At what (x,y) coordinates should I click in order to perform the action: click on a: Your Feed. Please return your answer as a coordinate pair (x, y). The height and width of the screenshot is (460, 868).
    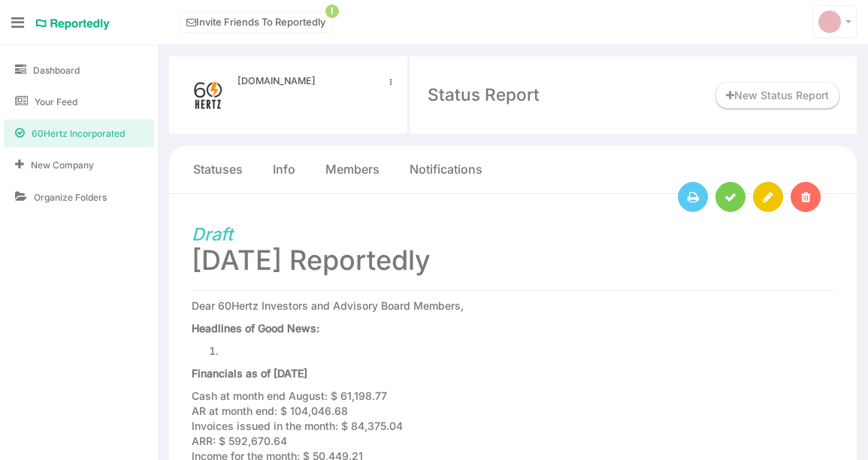
    Looking at the image, I should click on (79, 102).